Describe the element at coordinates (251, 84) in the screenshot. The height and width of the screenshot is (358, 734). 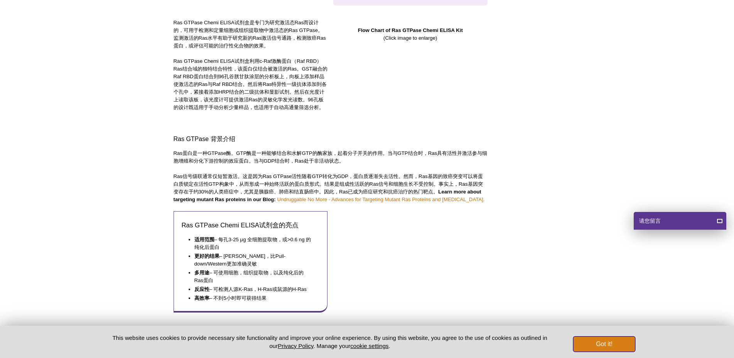
I see `p: Ras GTPase Chemi ELISA试剂盒利用c-Raf激酶蛋白（Raf RBD）Ras结合域的独特结合特性，该蛋白仅结合被激活的Ras。GST融合的Raf RBD蛋白结合到96孔谷胱甘...` at that location.